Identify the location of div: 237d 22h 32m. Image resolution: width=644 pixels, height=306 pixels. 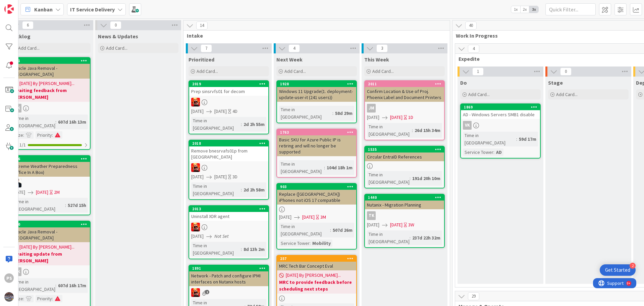
(426, 238).